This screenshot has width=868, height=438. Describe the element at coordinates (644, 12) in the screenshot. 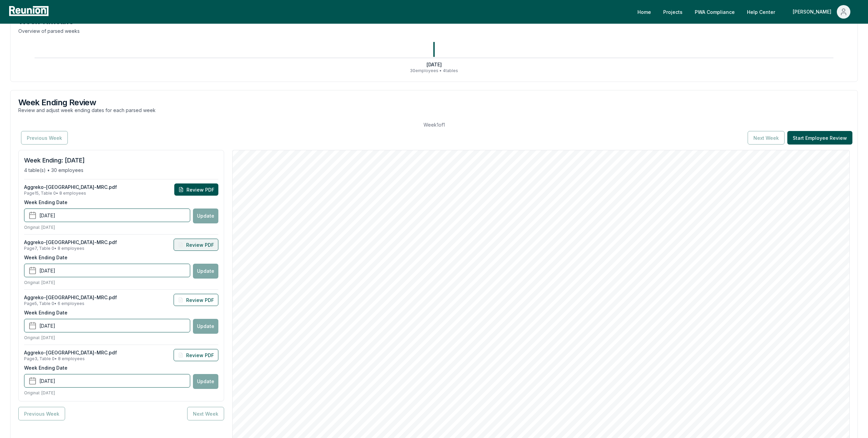

I see `a: Home` at that location.